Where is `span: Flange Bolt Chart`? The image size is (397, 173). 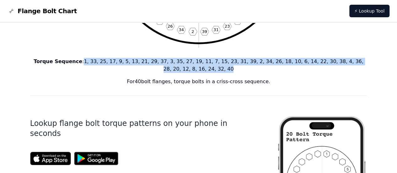
span: Flange Bolt Chart is located at coordinates (47, 11).